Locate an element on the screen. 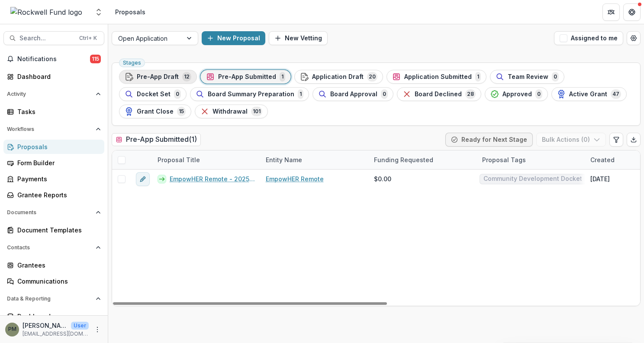  a: Form Builder is located at coordinates (53, 163).